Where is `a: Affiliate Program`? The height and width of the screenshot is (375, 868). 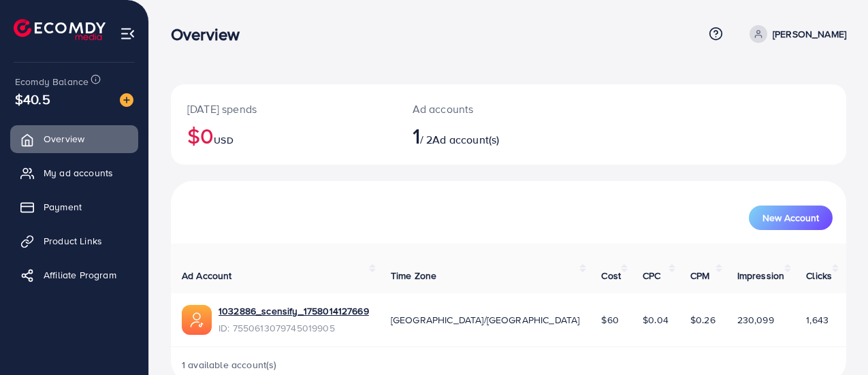
a: Affiliate Program is located at coordinates (74, 275).